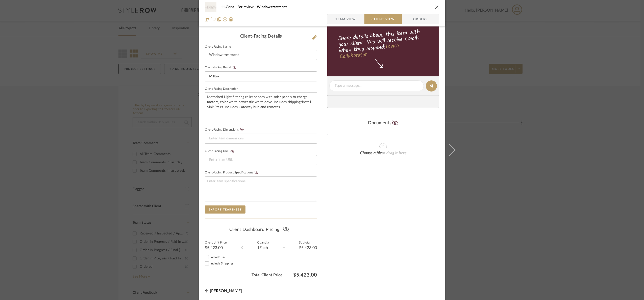 The width and height of the screenshot is (644, 300). What do you see at coordinates (232, 151) in the screenshot?
I see `button: Client-Facing URL` at bounding box center [232, 151].